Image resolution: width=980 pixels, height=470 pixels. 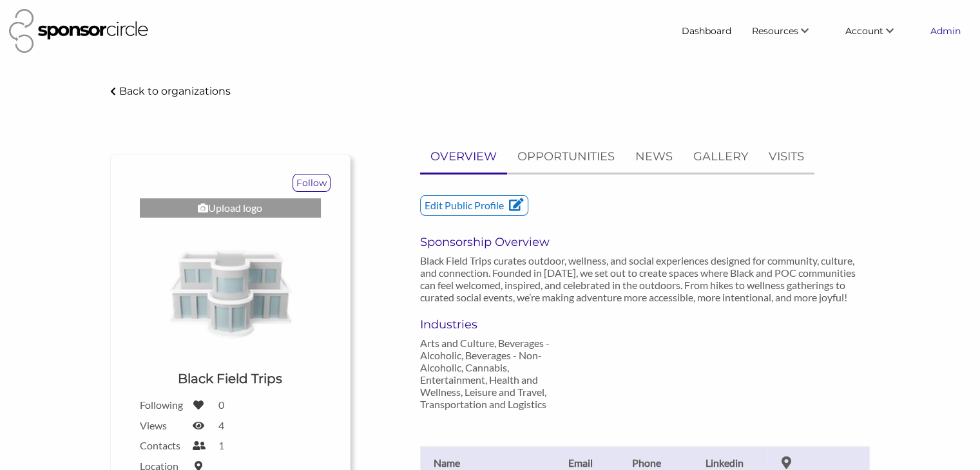 I want to click on label: Following, so click(x=162, y=404).